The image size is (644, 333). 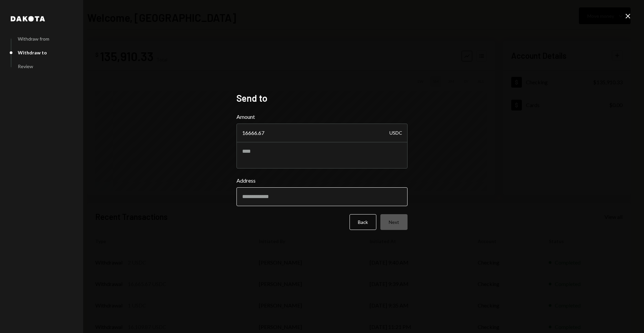 I want to click on div: USDC, so click(x=396, y=133).